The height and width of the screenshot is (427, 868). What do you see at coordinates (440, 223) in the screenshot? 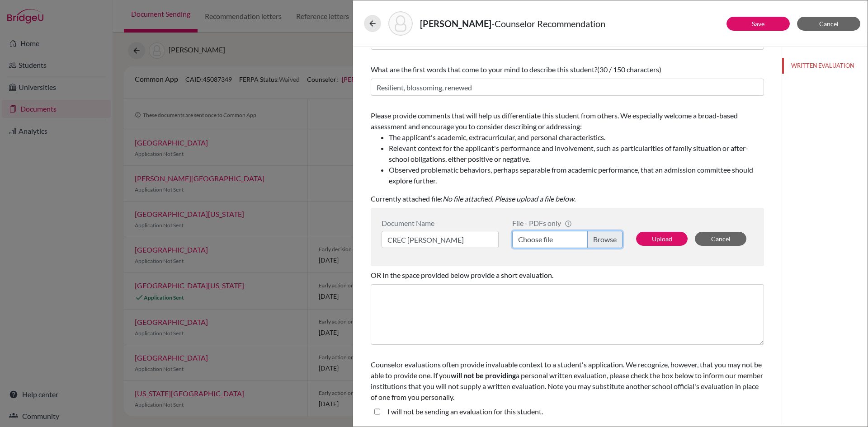
I see `div: Document Name` at bounding box center [440, 223].